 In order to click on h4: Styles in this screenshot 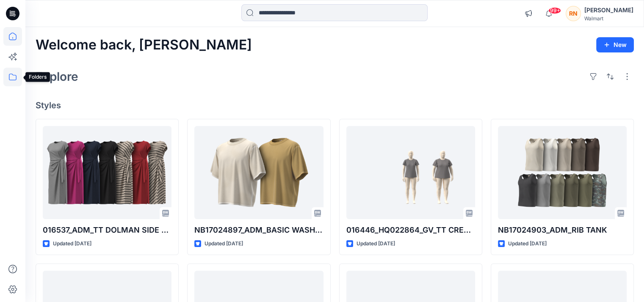, I will do `click(335, 106)`.